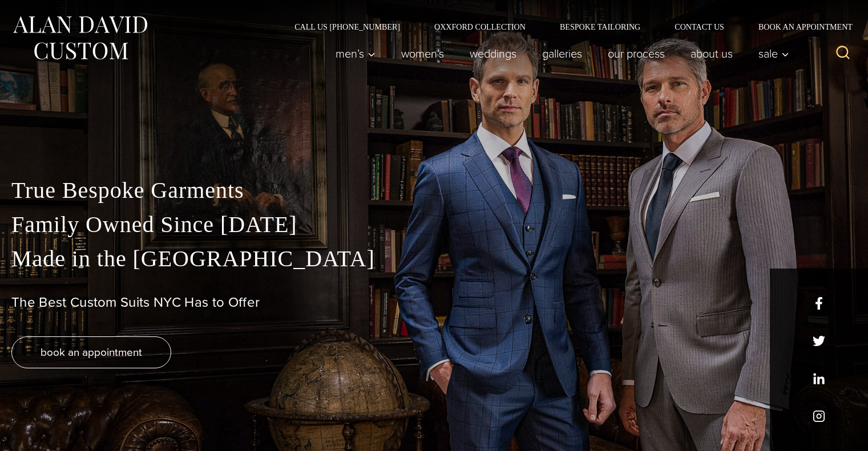 This screenshot has height=451, width=868. I want to click on a: Contact Us, so click(699, 27).